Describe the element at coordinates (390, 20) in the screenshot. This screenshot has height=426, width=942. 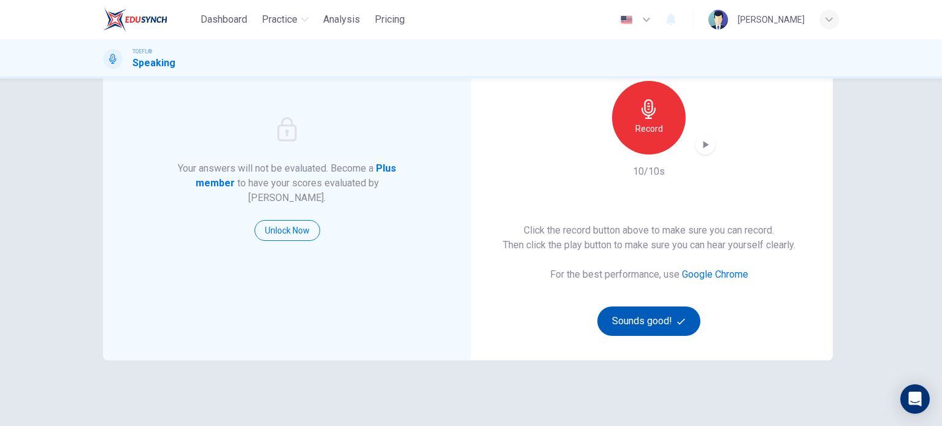
I see `a: Pricing` at that location.